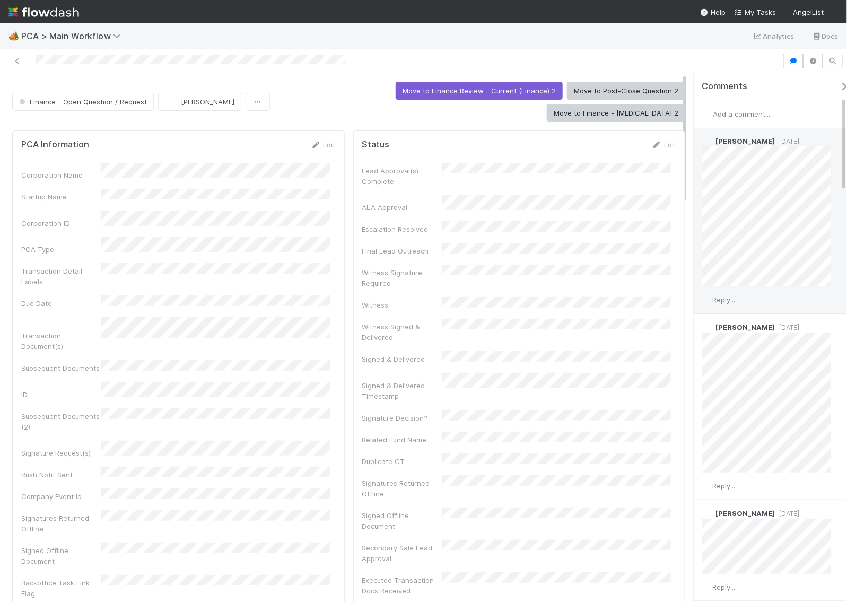 The image size is (847, 603). Describe the element at coordinates (626, 91) in the screenshot. I see `button: Move to Post-Close Question 2` at that location.